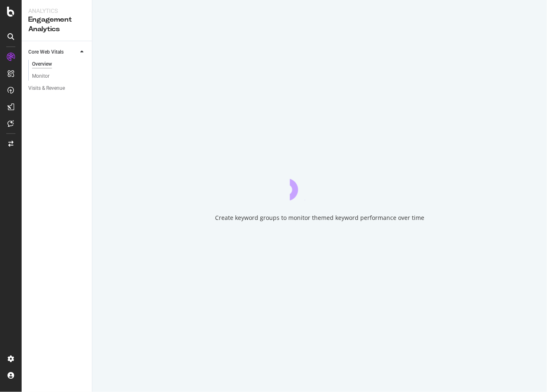 Image resolution: width=547 pixels, height=392 pixels. I want to click on div: Create keyword groups to monitor themed keyword performance over time, so click(319, 218).